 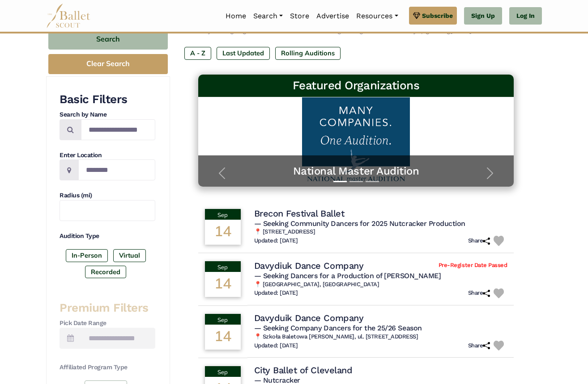 I want to click on button: Slide 3, so click(x=372, y=181).